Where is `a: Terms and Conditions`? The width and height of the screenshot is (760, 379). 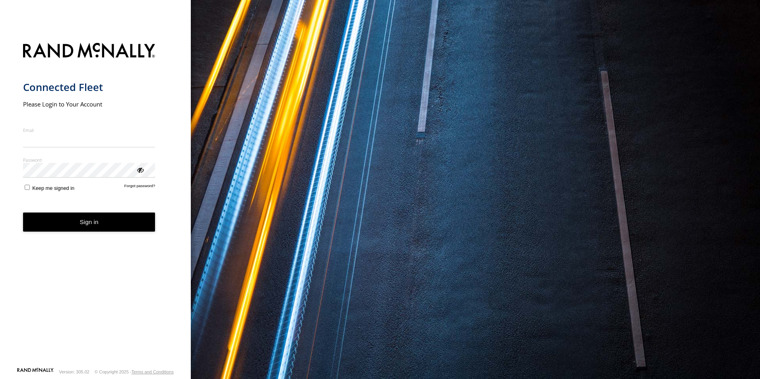
a: Terms and Conditions is located at coordinates (153, 372).